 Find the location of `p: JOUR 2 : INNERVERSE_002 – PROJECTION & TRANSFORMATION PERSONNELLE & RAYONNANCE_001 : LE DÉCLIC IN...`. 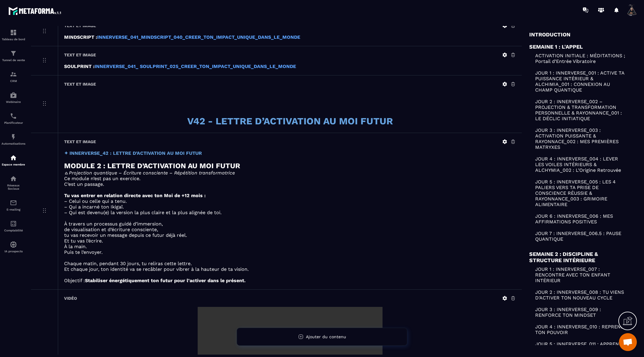

p: JOUR 2 : INNERVERSE_002 – PROJECTION & TRANSFORMATION PERSONNELLE & RAYONNANCE_001 : LE DÉCLIC IN... is located at coordinates (578, 110).